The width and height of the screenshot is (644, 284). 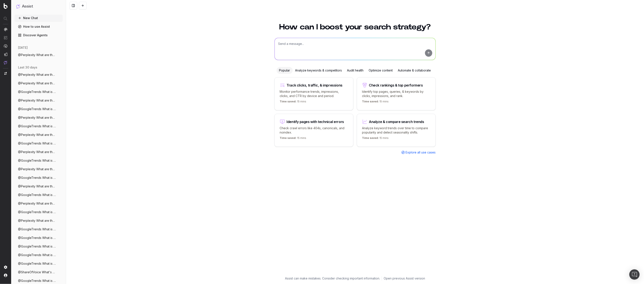 What do you see at coordinates (6, 267) in the screenshot?
I see `img: Setting` at bounding box center [6, 267].